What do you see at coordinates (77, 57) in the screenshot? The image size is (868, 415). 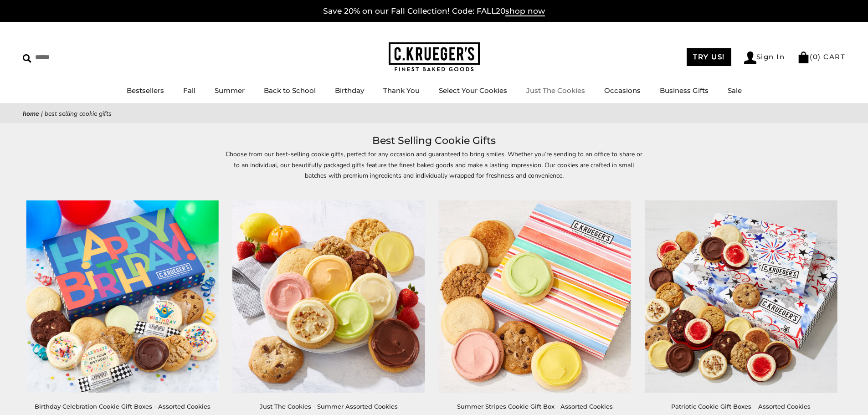 I see `input: Search` at bounding box center [77, 57].